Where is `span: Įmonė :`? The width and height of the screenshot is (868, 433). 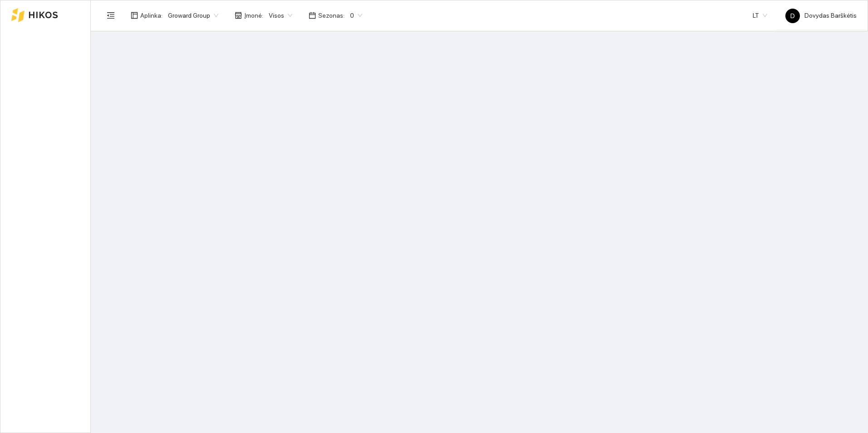 span: Įmonė : is located at coordinates (254, 15).